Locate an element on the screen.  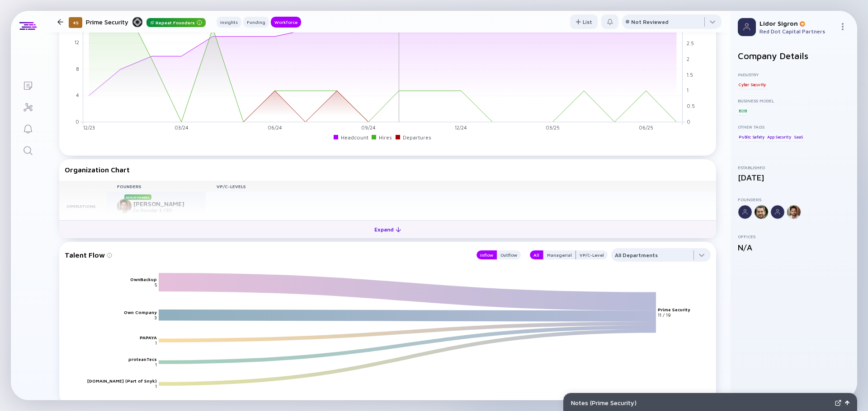
div: 45 is located at coordinates (75, 23).